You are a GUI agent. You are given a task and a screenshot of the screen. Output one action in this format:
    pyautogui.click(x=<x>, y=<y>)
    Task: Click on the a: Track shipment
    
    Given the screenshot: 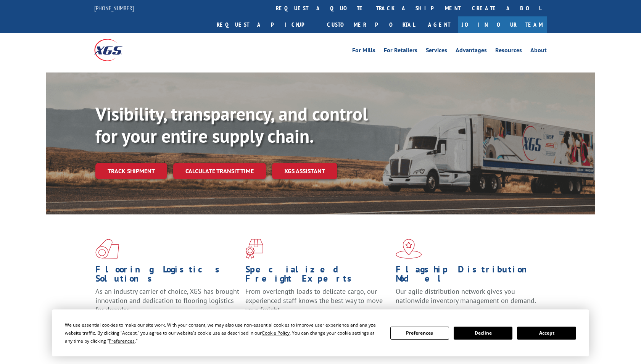 What is the action you would take?
    pyautogui.click(x=131, y=171)
    